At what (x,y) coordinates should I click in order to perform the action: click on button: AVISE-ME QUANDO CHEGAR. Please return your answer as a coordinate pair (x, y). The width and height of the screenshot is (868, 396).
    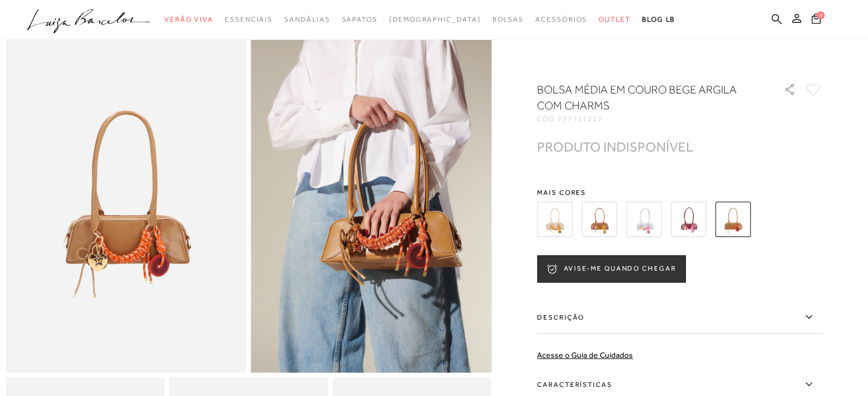
    Looking at the image, I should click on (611, 269).